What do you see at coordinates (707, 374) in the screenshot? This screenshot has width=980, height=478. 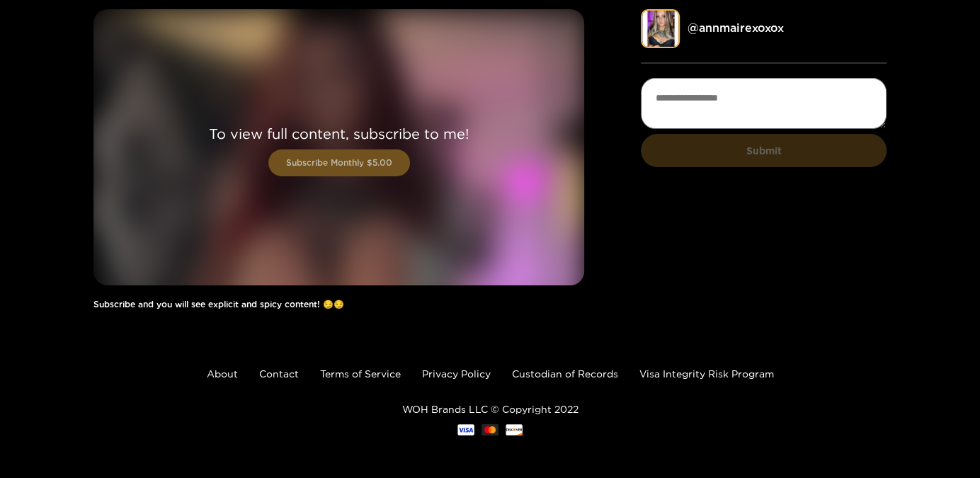 I see `a: Visa Integrity Risk Program` at bounding box center [707, 374].